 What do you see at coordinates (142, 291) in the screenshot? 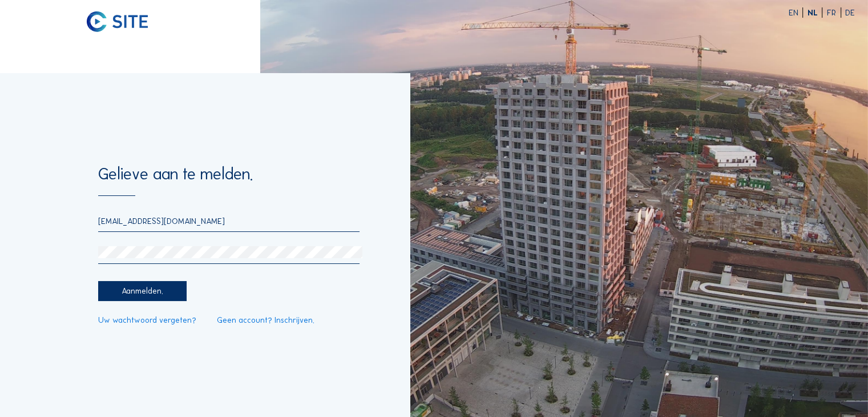
I see `div: Aanmelden.` at bounding box center [142, 291].